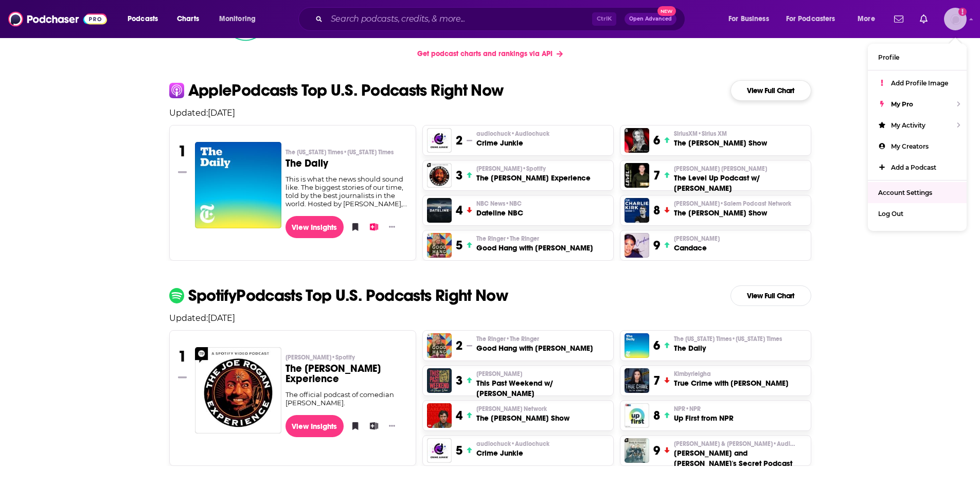 The height and width of the screenshot is (486, 980). I want to click on span: Logged in as EJJackson, so click(955, 19).